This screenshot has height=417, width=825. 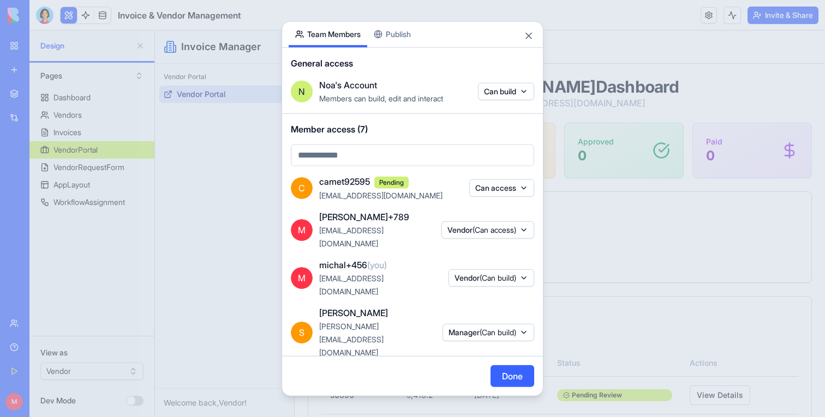 I want to click on span: Noa's Account, so click(x=348, y=85).